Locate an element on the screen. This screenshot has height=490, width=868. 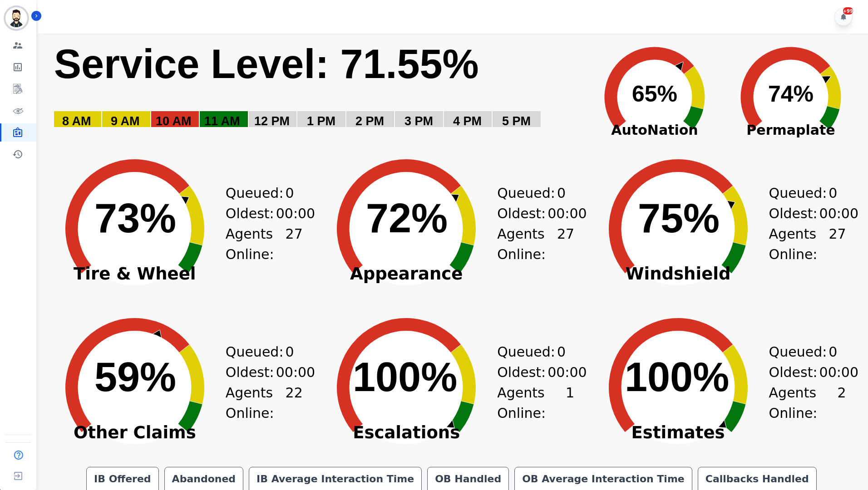
text: 73% is located at coordinates (135, 218).